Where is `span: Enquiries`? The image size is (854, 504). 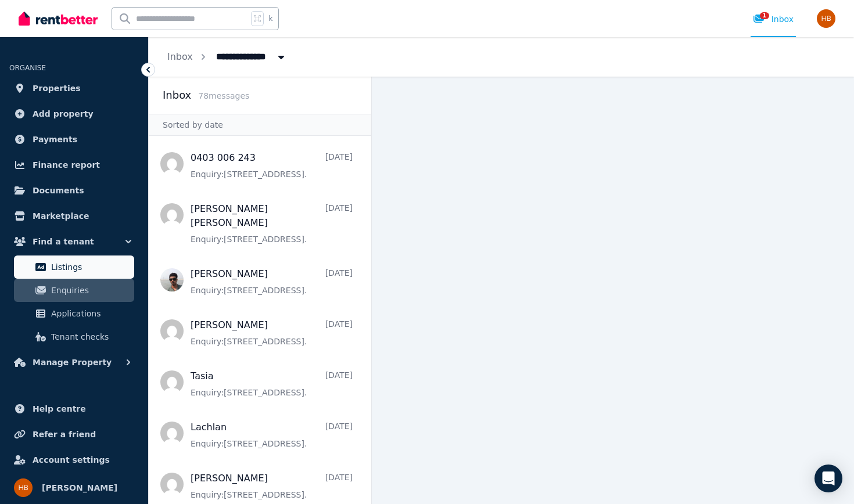
span: Enquiries is located at coordinates (90, 290).